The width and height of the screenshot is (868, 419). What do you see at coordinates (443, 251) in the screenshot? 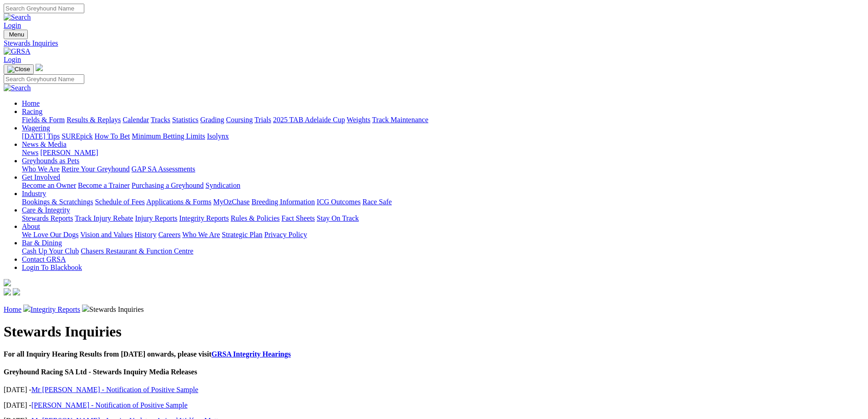
I see `div: Bar & Dining` at bounding box center [443, 251].